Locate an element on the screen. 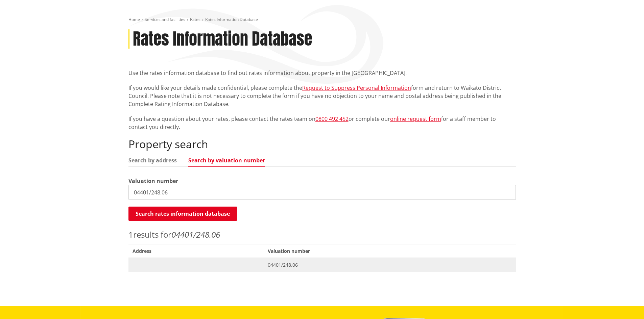 Image resolution: width=644 pixels, height=319 pixels. span: 1 is located at coordinates (131, 234).